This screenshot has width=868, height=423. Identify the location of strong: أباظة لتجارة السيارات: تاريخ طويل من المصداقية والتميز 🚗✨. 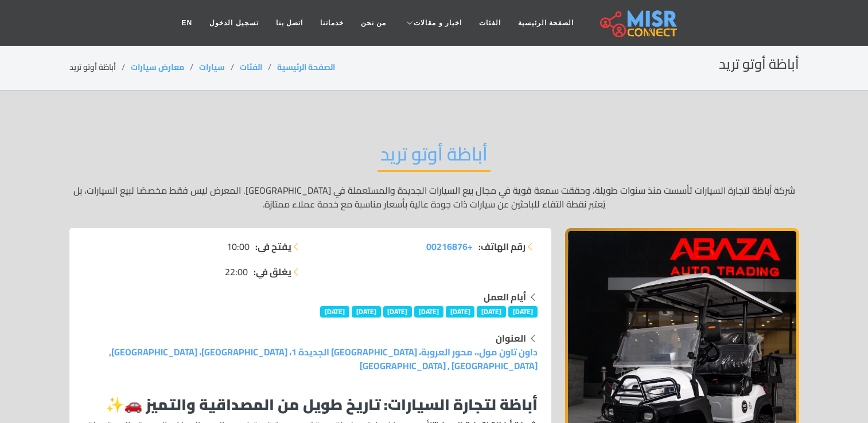
(321, 404).